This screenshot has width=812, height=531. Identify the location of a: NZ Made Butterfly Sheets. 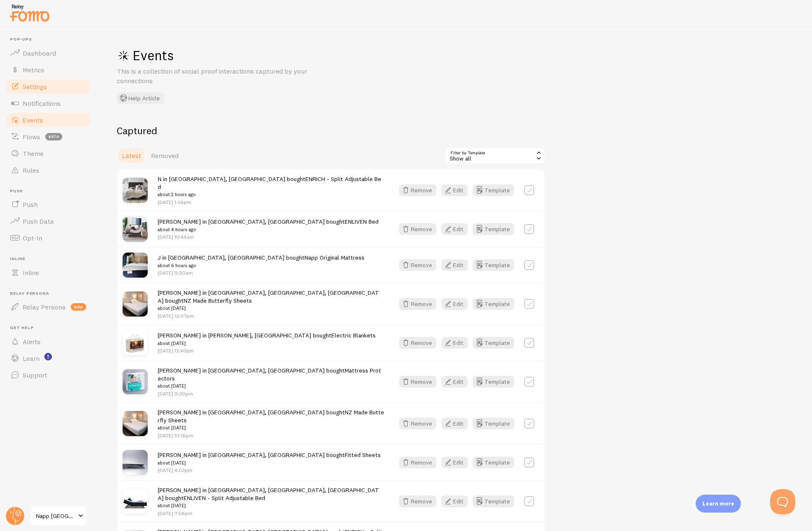
(271, 416).